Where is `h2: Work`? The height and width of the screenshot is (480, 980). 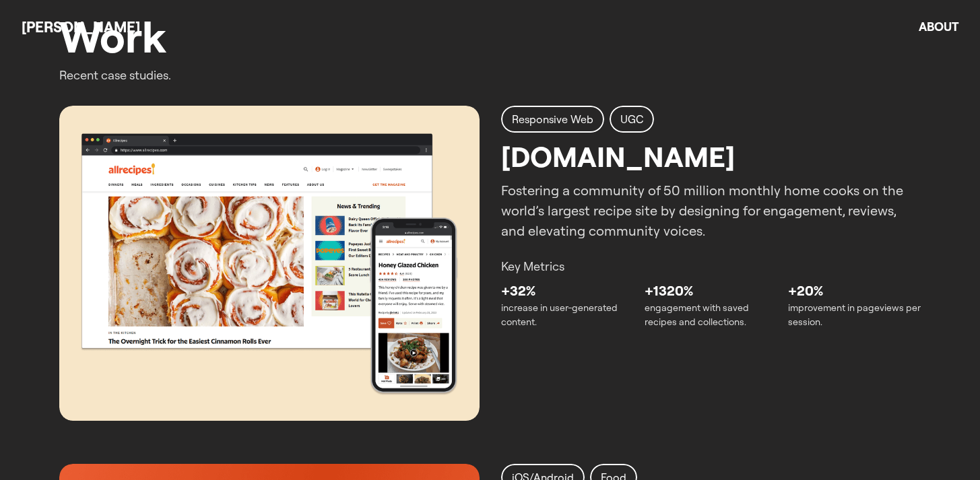 h2: Work is located at coordinates (112, 37).